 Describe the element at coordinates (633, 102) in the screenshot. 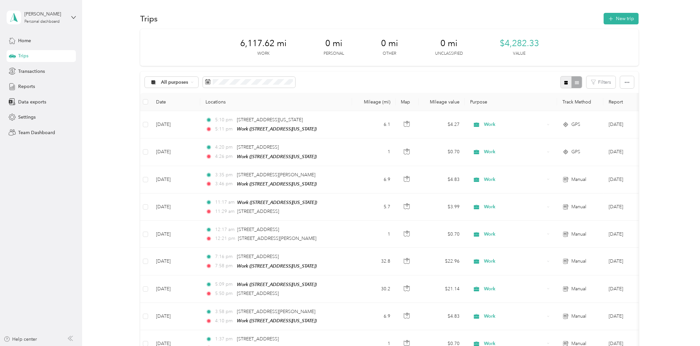

I see `th: Report` at that location.